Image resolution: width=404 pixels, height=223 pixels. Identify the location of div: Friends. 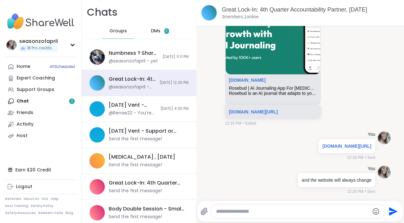
(25, 113).